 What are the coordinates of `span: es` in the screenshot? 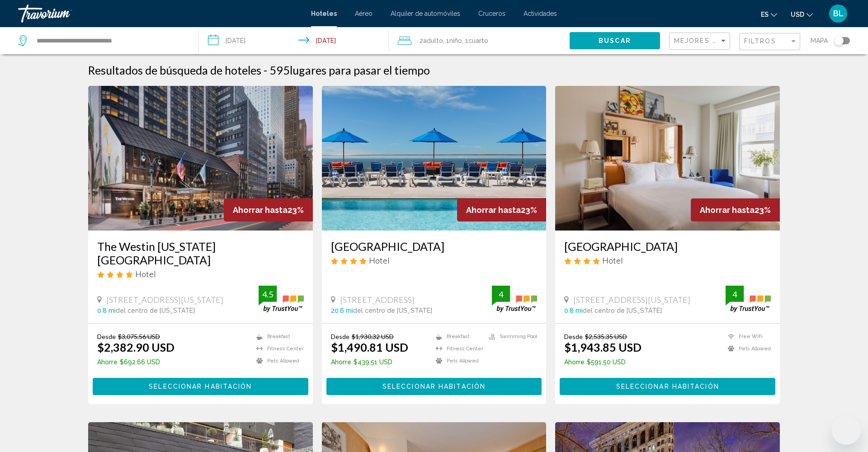 It's located at (765, 14).